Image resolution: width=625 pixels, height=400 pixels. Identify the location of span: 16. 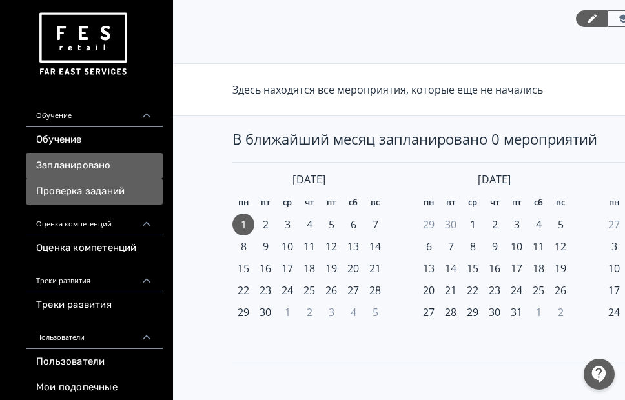
(495, 269).